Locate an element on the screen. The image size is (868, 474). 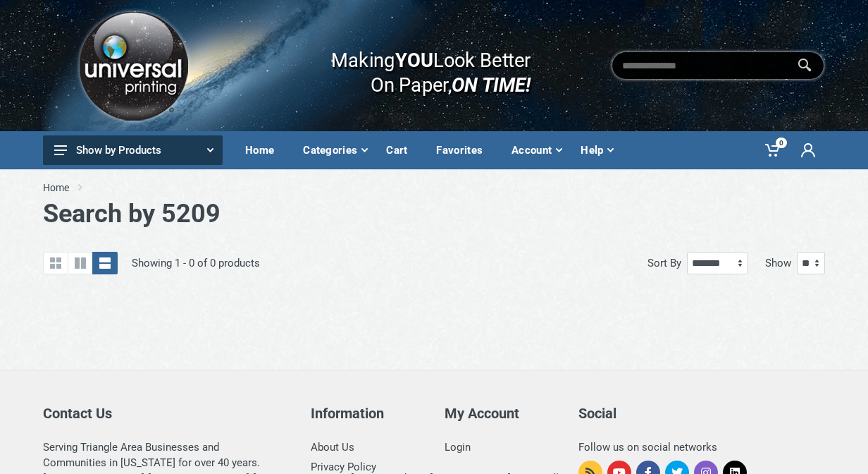
div: Home is located at coordinates (264, 150).